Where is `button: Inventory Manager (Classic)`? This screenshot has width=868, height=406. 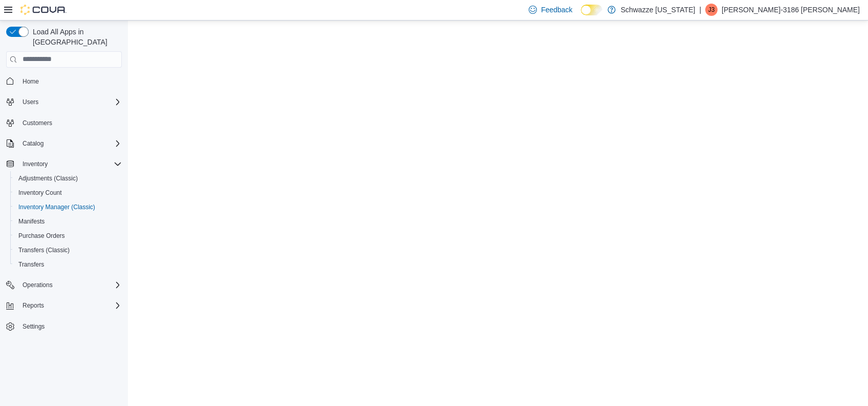
button: Inventory Manager (Classic) is located at coordinates (68, 207).